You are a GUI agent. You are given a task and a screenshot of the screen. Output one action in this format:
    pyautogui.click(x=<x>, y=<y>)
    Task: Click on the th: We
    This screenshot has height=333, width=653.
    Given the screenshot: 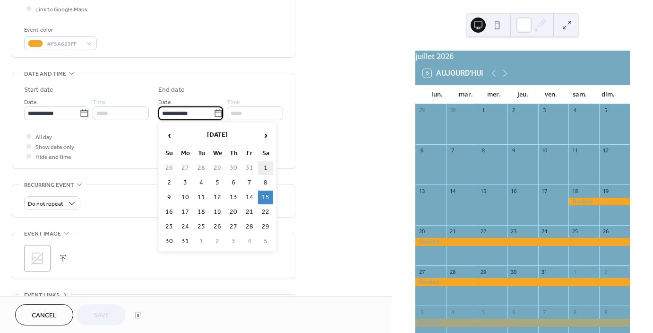 What is the action you would take?
    pyautogui.click(x=217, y=153)
    